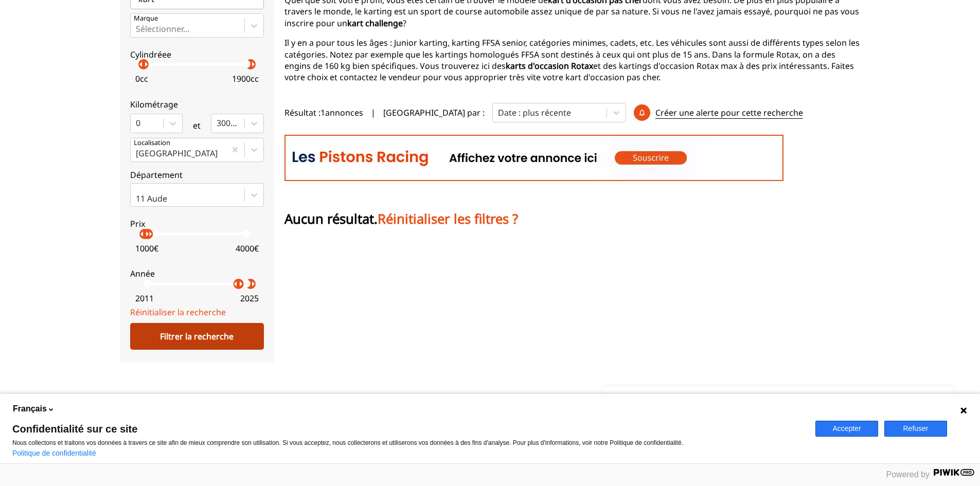  What do you see at coordinates (550, 66) in the screenshot?
I see `strong: karts d'occasion Rotax` at bounding box center [550, 66].